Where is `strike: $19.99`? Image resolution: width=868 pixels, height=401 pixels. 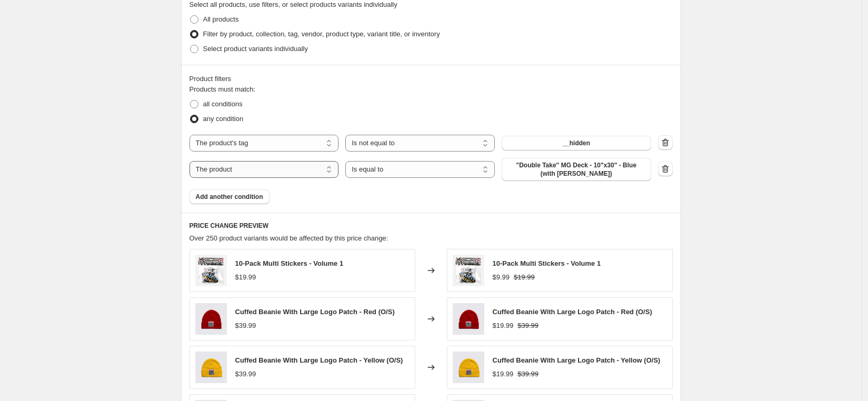 strike: $19.99 is located at coordinates (524, 277).